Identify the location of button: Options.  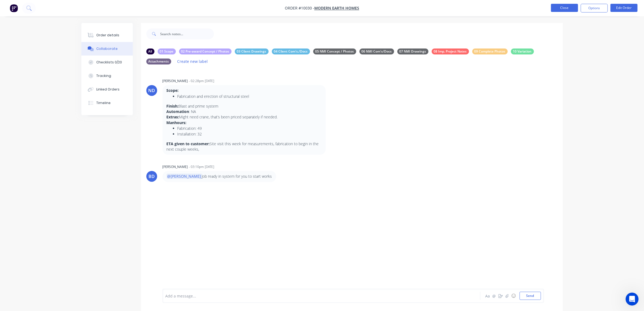
(594, 8).